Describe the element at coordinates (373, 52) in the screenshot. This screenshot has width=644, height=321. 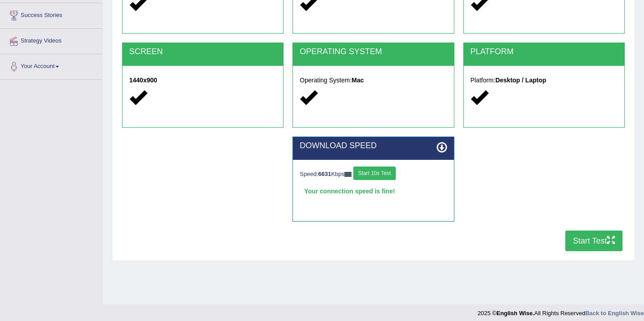
I see `h2: OPERATING SYSTEM` at that location.